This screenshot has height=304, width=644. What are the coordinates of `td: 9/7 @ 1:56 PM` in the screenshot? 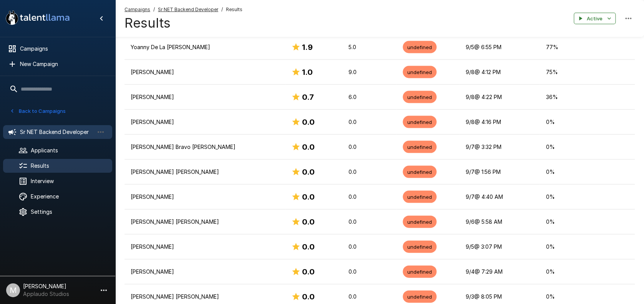 It's located at (499, 172).